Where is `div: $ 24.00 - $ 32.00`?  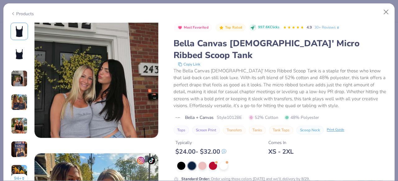 div: $ 24.00 - $ 32.00 is located at coordinates (201, 152).